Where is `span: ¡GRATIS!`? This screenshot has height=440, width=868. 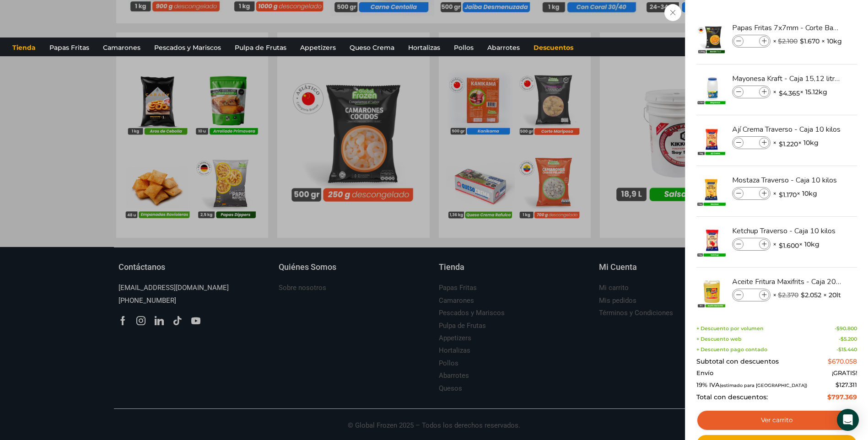
span: ¡GRATIS! is located at coordinates (844, 373).